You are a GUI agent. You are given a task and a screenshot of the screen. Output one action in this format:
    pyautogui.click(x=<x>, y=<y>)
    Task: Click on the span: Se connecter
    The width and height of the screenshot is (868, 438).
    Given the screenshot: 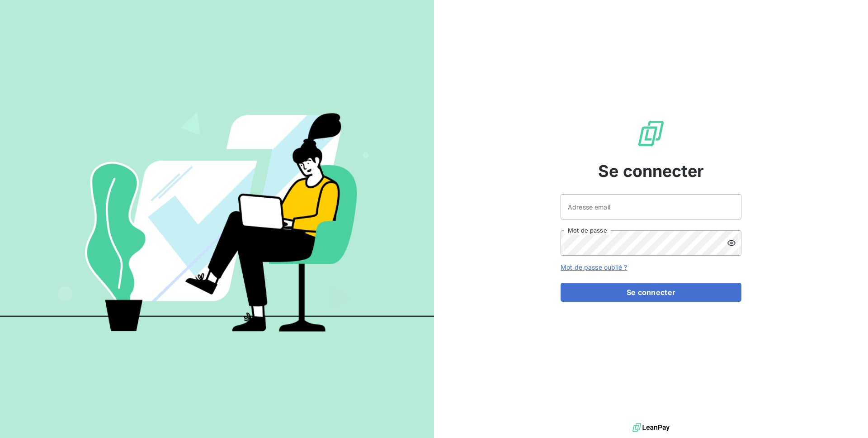 What is the action you would take?
    pyautogui.click(x=651, y=171)
    